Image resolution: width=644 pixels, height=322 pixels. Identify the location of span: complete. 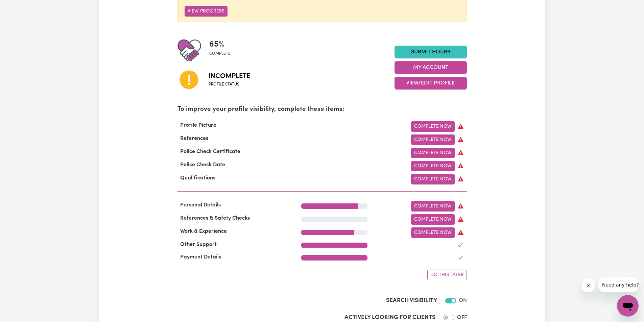
(219, 54).